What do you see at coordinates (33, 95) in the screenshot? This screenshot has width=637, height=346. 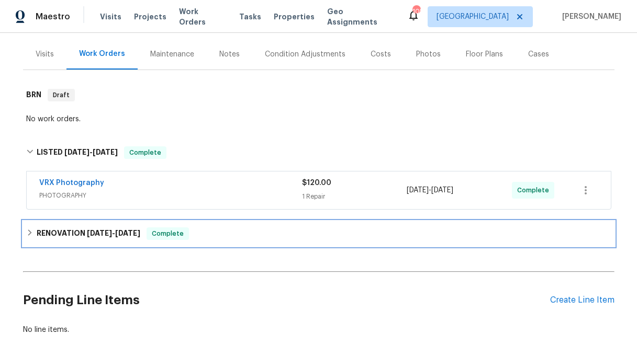 I see `h6: BRN` at bounding box center [33, 95].